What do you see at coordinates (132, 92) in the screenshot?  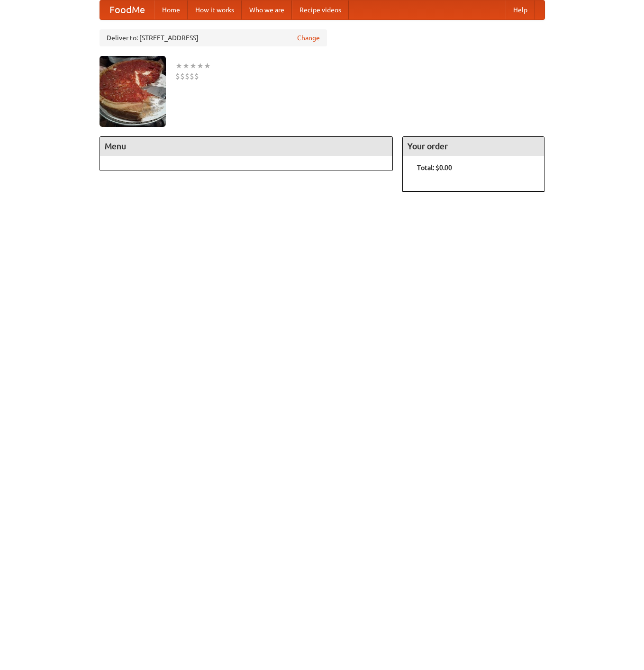 I see `img: angular.jpg` at bounding box center [132, 92].